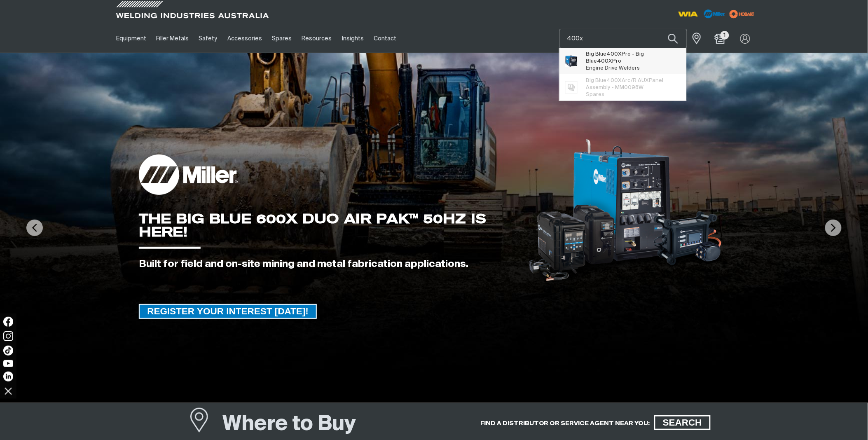  Describe the element at coordinates (8, 364) in the screenshot. I see `img: YouTube` at that location.